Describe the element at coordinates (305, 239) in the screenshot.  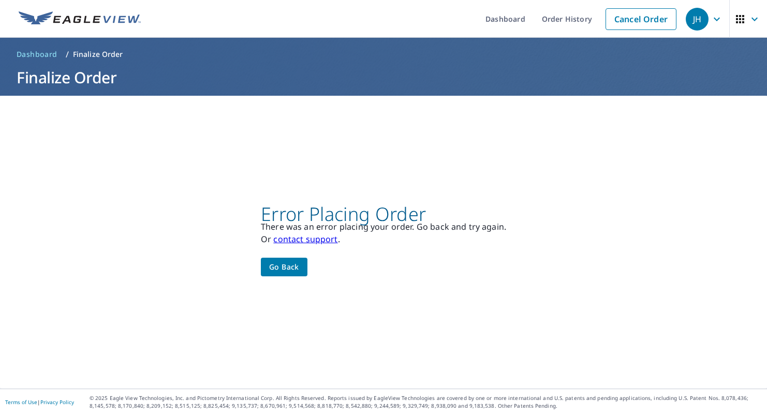
I see `a: contact support` at that location.